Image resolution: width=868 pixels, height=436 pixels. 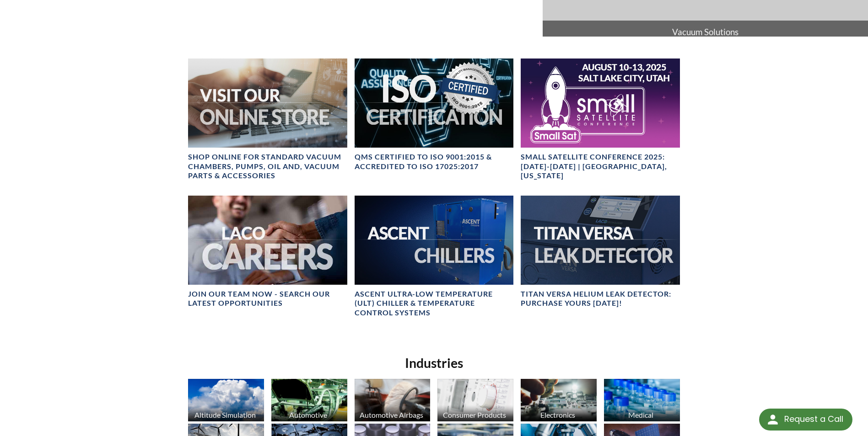 I want to click on a: Ascent Chiller ImageAscent Ultra-Low Temperature (ULT) Chiller & Temperature Control Systems, so click(x=434, y=257).